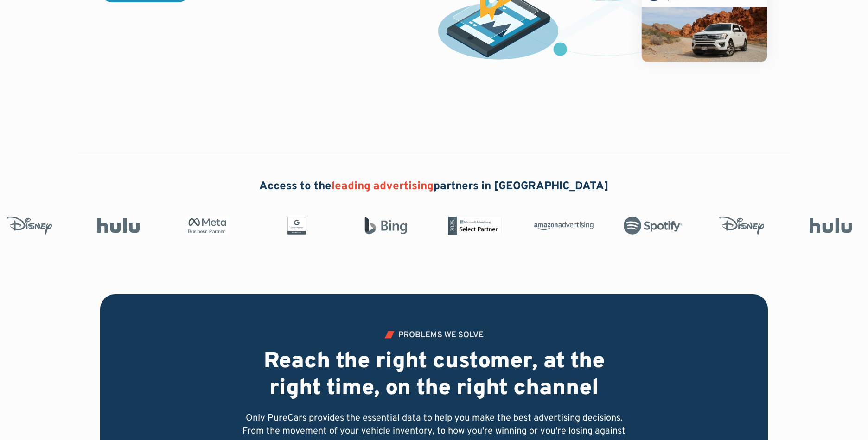  Describe the element at coordinates (434, 375) in the screenshot. I see `h2: Reach the right customer, at the right time, on the right channel` at that location.